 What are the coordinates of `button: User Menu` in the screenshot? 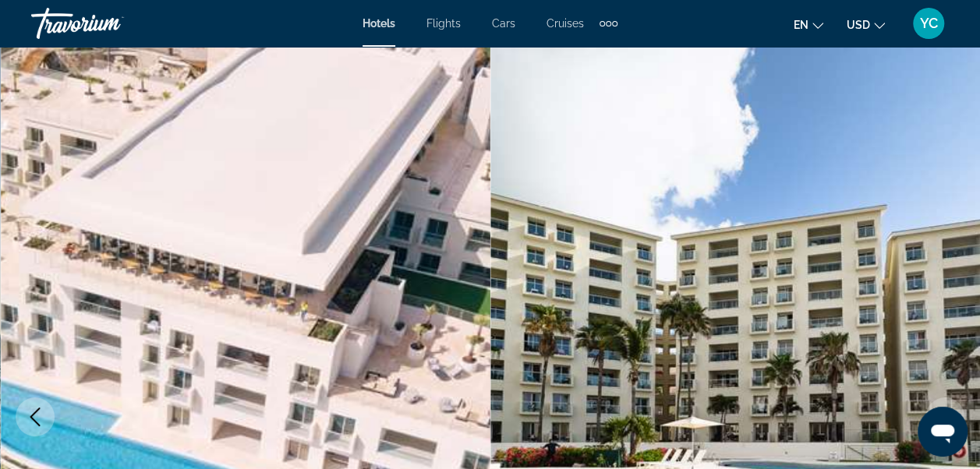 It's located at (928, 24).